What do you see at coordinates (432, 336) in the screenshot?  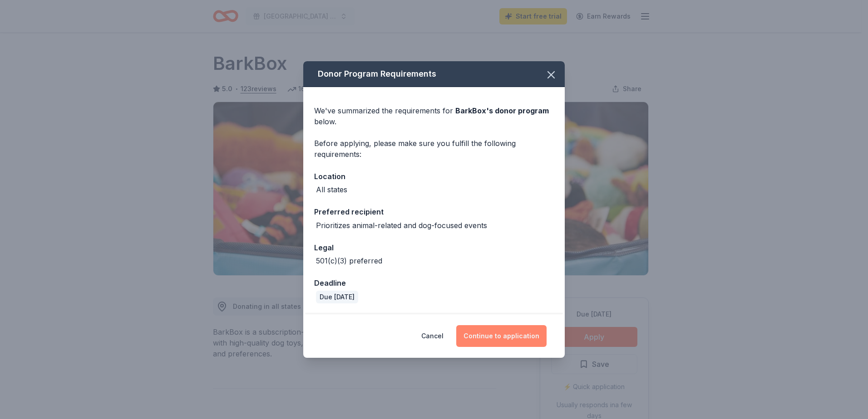 I see `button: Cancel` at bounding box center [432, 336].